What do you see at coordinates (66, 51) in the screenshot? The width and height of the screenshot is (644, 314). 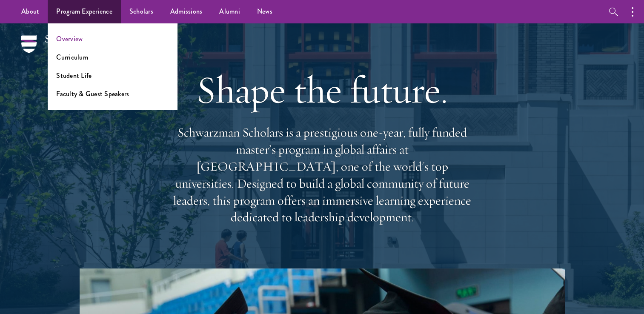 I see `img: Schwarzman Scholars` at bounding box center [66, 51].